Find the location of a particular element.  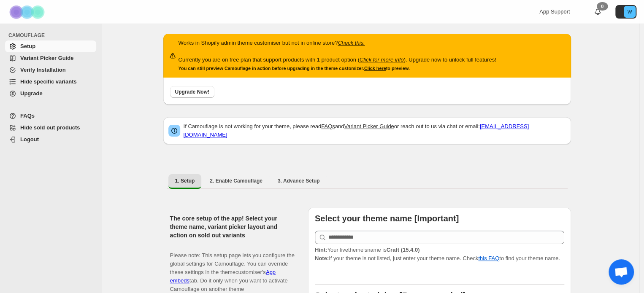

span: Avatar with initials W is located at coordinates (630, 12).